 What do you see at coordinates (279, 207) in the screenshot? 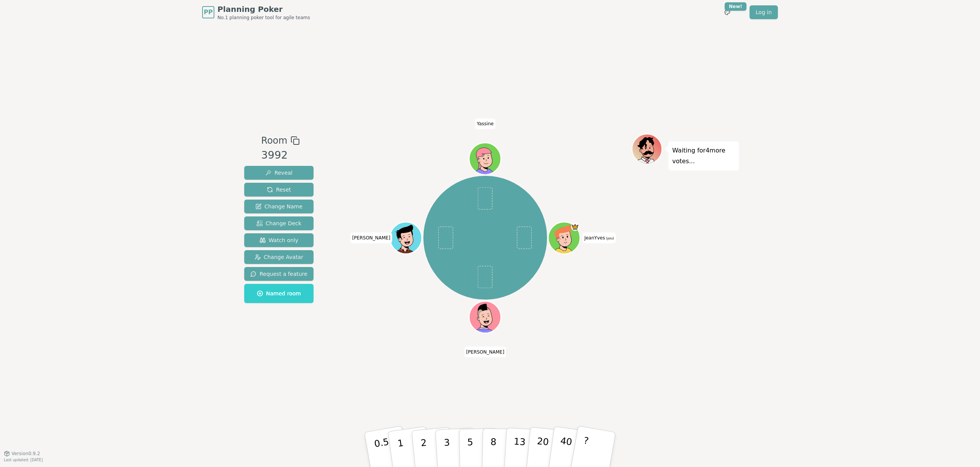
I see `button: Change Name` at bounding box center [279, 207].